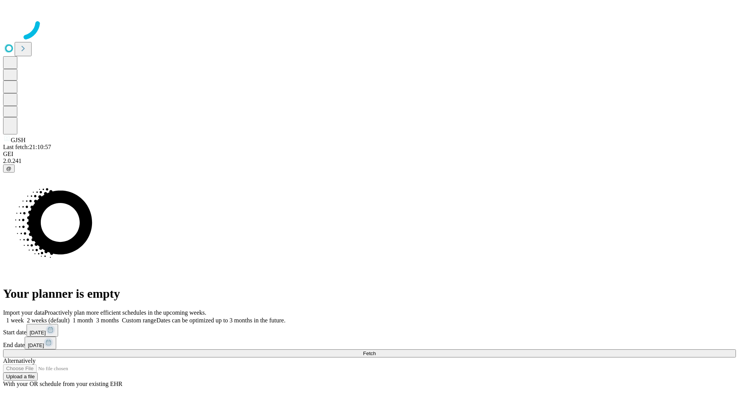 The height and width of the screenshot is (416, 739). Describe the element at coordinates (19, 360) in the screenshot. I see `span: Alternatively` at that location.